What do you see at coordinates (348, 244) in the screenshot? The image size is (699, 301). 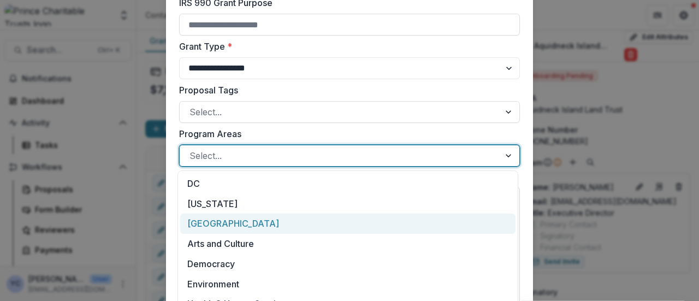 I see `div: Arts and Culture` at bounding box center [348, 244].